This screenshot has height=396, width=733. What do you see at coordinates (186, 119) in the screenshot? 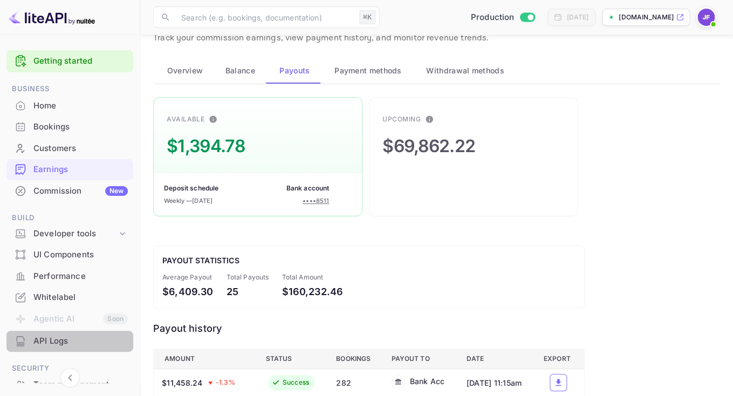
I see `div: Available` at bounding box center [186, 119].